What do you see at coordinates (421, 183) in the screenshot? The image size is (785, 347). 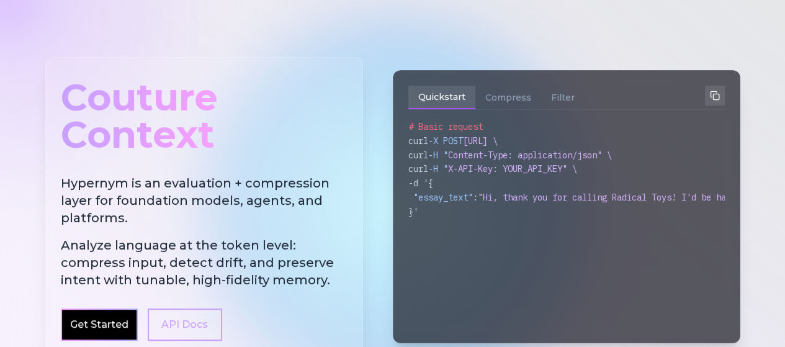 I see `span: -d '{` at bounding box center [421, 183].